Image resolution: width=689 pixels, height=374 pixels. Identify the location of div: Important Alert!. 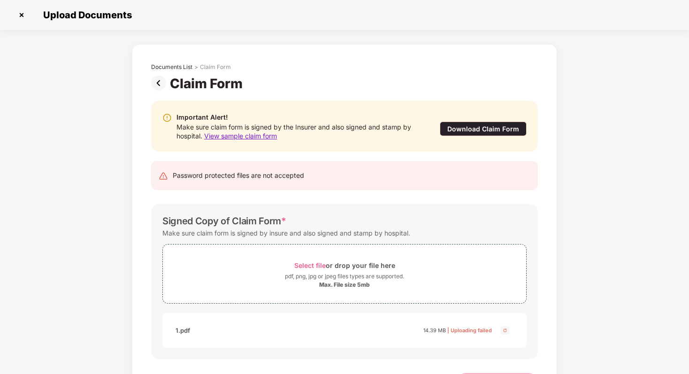
(299, 117).